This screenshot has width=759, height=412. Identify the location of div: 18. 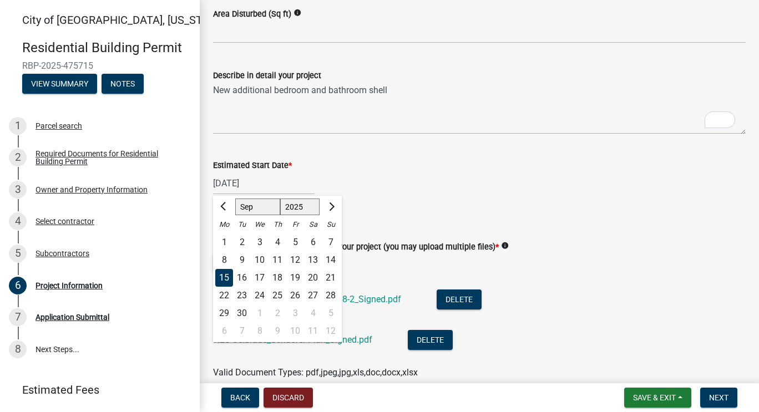
(277, 278).